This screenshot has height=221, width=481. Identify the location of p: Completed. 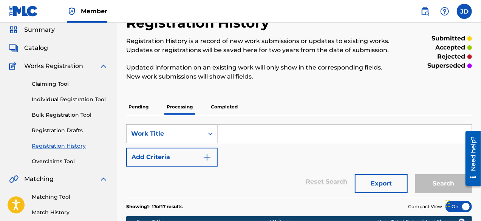
(224, 107).